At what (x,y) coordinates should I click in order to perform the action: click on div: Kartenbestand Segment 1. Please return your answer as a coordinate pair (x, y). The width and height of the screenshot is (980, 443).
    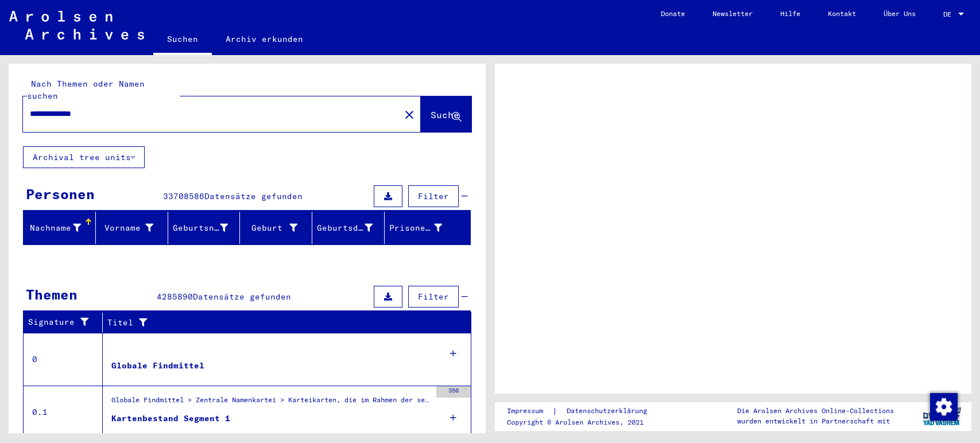
    Looking at the image, I should click on (170, 418).